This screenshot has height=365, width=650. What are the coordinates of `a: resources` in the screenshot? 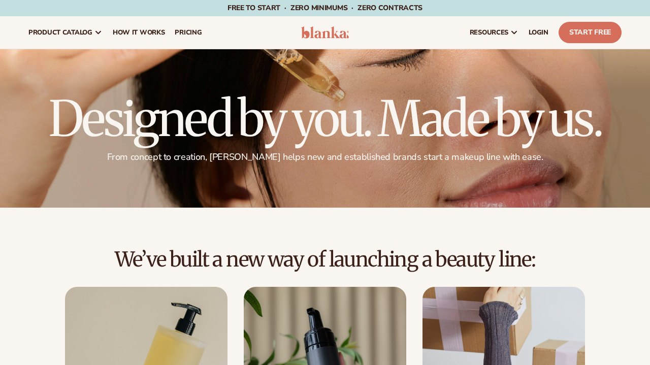 It's located at (494, 33).